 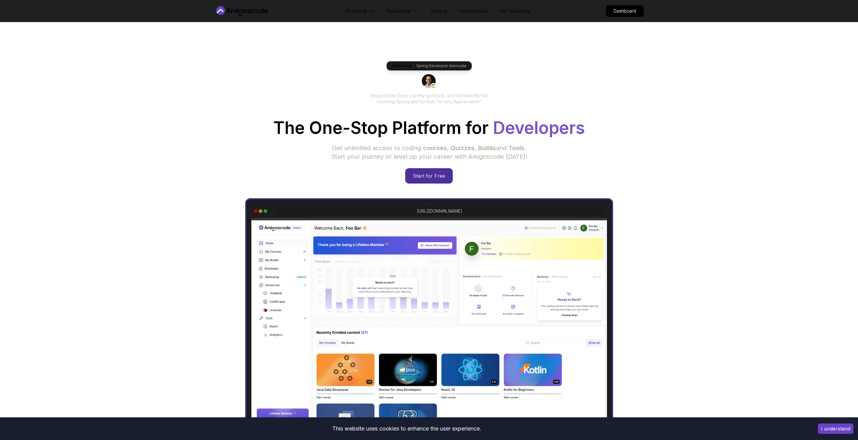 I want to click on a: Start for Free, so click(x=429, y=176).